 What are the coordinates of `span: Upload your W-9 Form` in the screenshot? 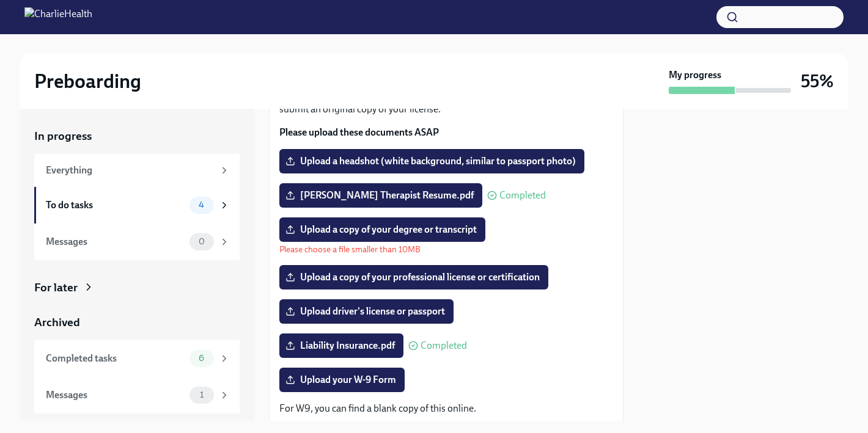 It's located at (342, 380).